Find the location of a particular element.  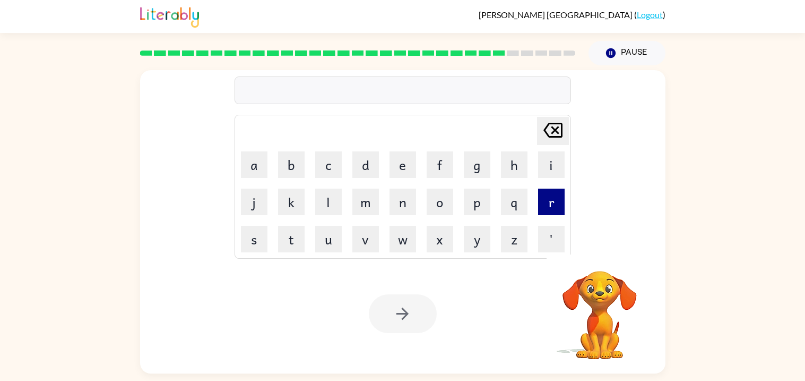

button: b is located at coordinates (291, 165).